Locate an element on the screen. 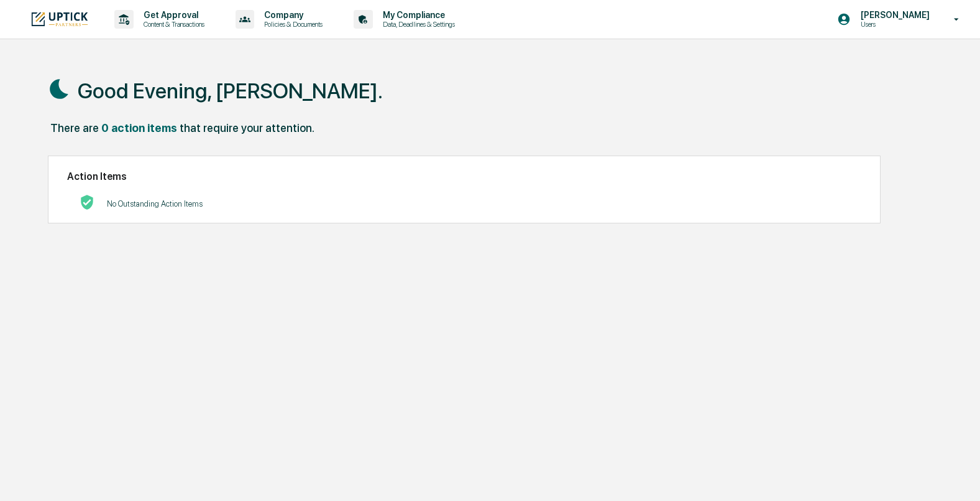 The image size is (980, 501). div: that require your attention. is located at coordinates (247, 128).